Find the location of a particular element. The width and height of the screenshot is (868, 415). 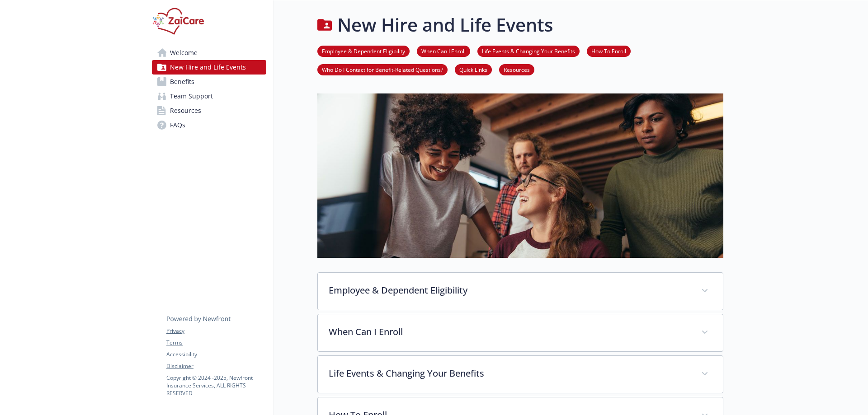

a: How To Enroll is located at coordinates (609, 50).